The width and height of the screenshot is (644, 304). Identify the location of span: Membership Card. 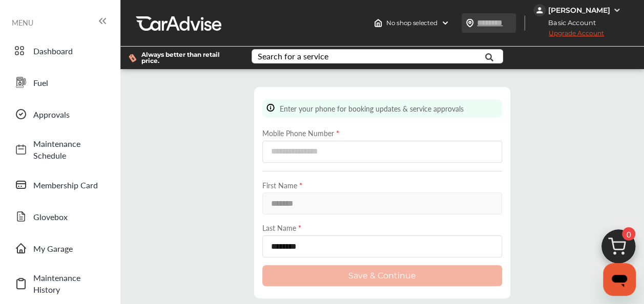
(69, 185).